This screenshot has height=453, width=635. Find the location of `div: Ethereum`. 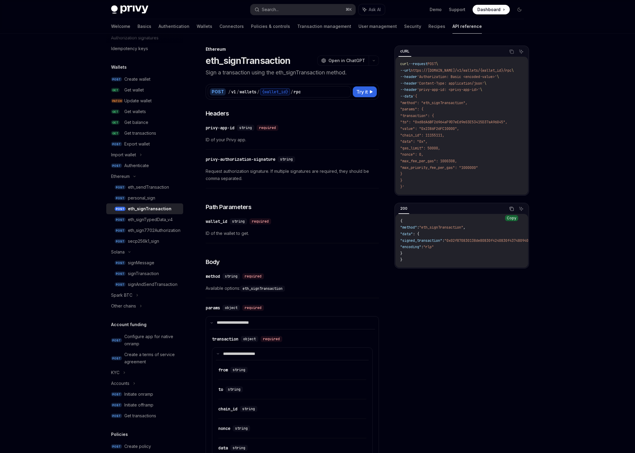

div: Ethereum is located at coordinates (292, 49).